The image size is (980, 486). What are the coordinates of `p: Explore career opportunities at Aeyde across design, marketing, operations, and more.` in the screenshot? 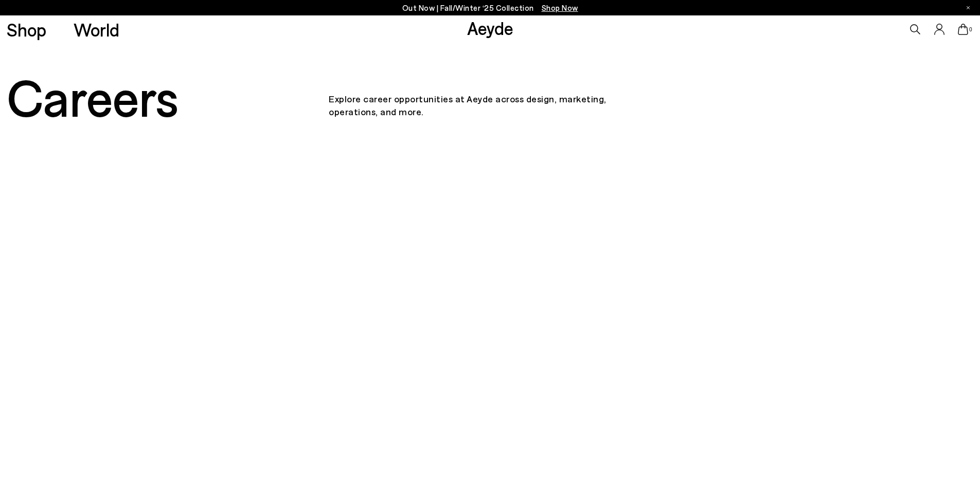 It's located at (490, 96).